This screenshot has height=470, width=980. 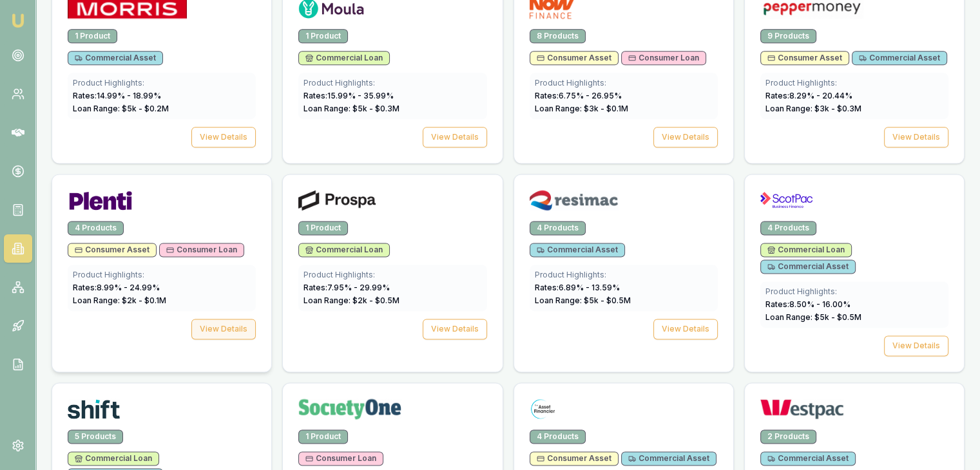 What do you see at coordinates (119, 300) in the screenshot?
I see `span: Loan Range: $ 2 k - $ 0.1 M` at bounding box center [119, 300].